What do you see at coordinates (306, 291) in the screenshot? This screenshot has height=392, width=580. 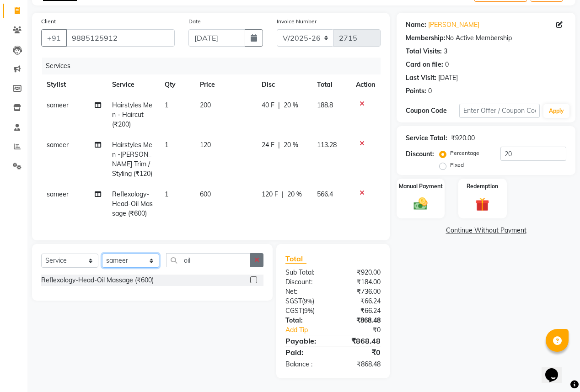 I see `div: Net:` at bounding box center [306, 291].